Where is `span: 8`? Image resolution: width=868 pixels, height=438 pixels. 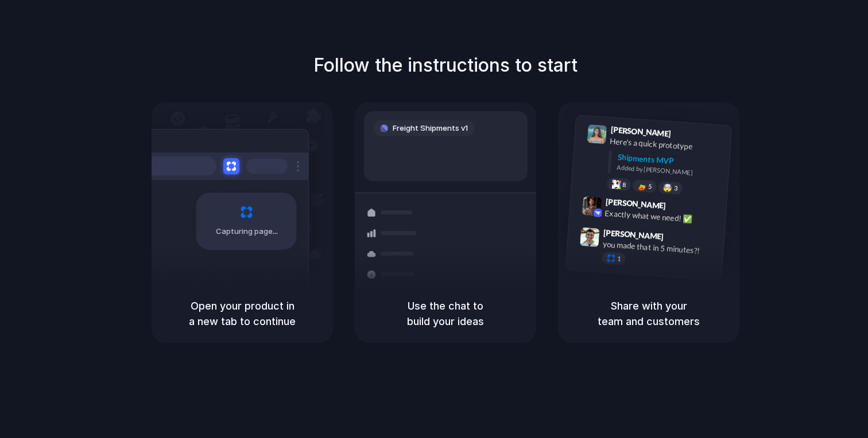
span: 8 is located at coordinates (624, 184).